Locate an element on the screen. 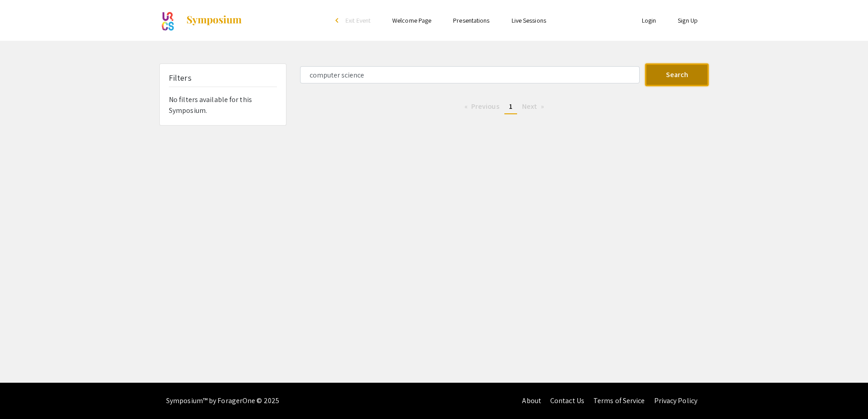  div: No filters available for this Symposium. is located at coordinates (223, 95).